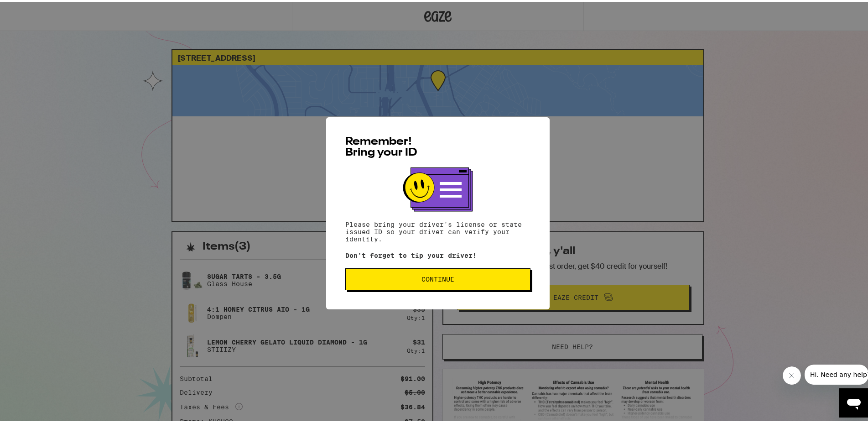 Image resolution: width=868 pixels, height=423 pixels. Describe the element at coordinates (36, 10) in the screenshot. I see `span: Hi. Need any help?` at that location.